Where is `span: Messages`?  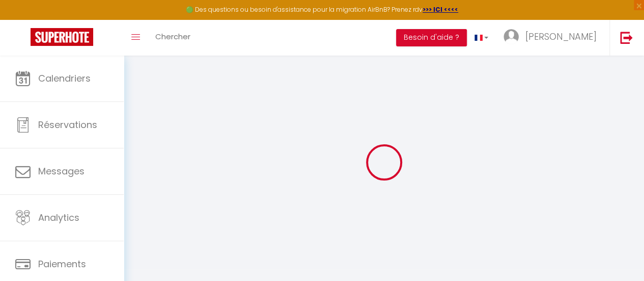 span: Messages is located at coordinates (61, 171).